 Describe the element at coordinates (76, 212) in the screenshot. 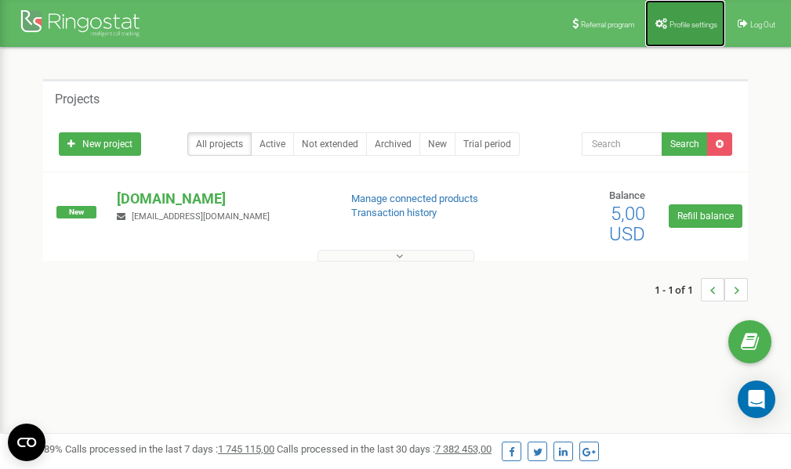

I see `span: New` at that location.